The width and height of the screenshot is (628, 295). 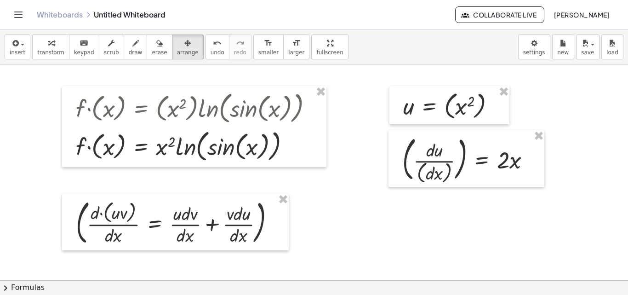 What do you see at coordinates (240, 43) in the screenshot?
I see `i: redo` at bounding box center [240, 43].